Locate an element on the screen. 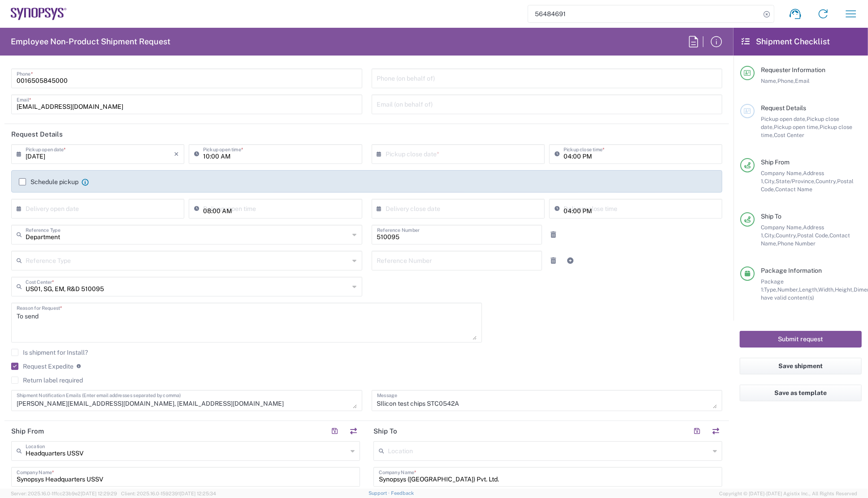 The width and height of the screenshot is (868, 498). label: Return label required is located at coordinates (47, 381).